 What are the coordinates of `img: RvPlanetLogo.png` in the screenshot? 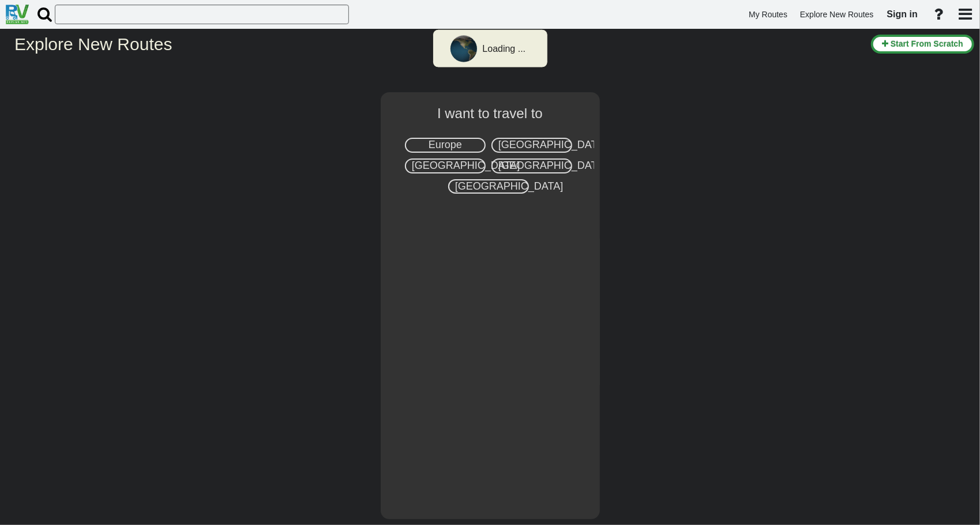 It's located at (18, 14).